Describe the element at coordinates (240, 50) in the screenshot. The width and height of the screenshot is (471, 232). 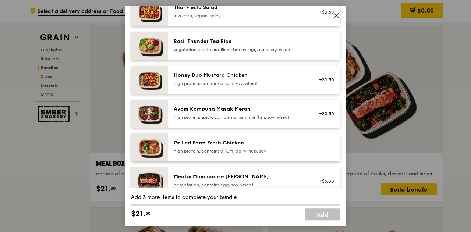
I see `div: vegetarian, contains allium, barley, egg, nuts, soy, wheat` at that location.